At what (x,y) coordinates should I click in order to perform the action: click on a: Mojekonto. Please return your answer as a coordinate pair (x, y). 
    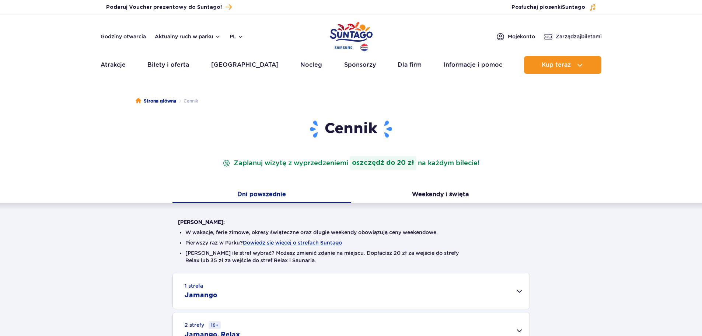
    Looking at the image, I should click on (516, 36).